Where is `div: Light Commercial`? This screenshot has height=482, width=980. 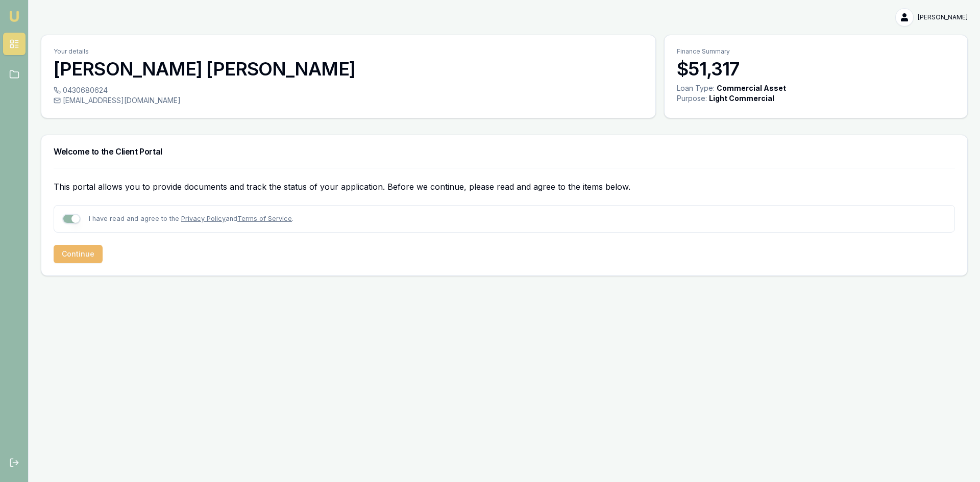 div: Light Commercial is located at coordinates (741, 99).